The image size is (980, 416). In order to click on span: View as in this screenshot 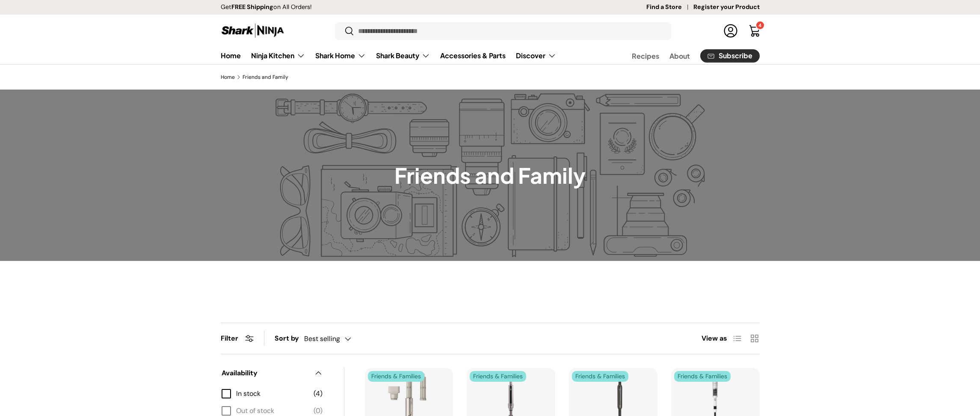, I will do `click(714, 338)`.